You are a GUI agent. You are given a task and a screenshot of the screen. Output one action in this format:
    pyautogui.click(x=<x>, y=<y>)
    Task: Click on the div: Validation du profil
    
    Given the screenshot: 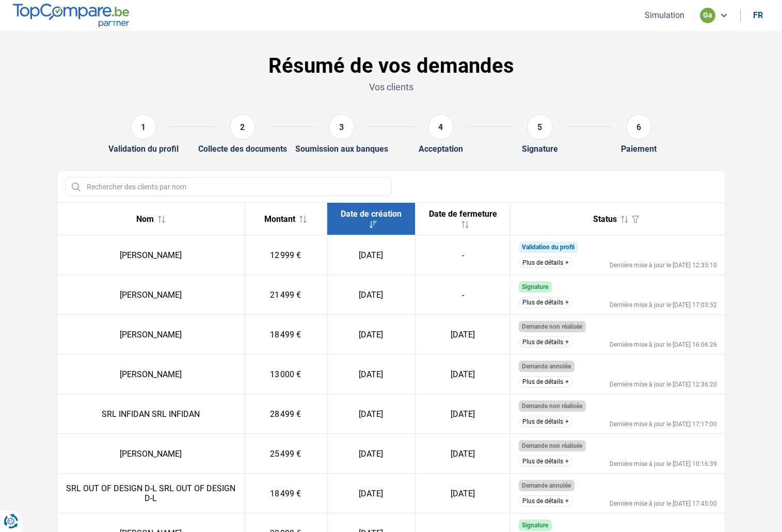 What is the action you would take?
    pyautogui.click(x=144, y=149)
    